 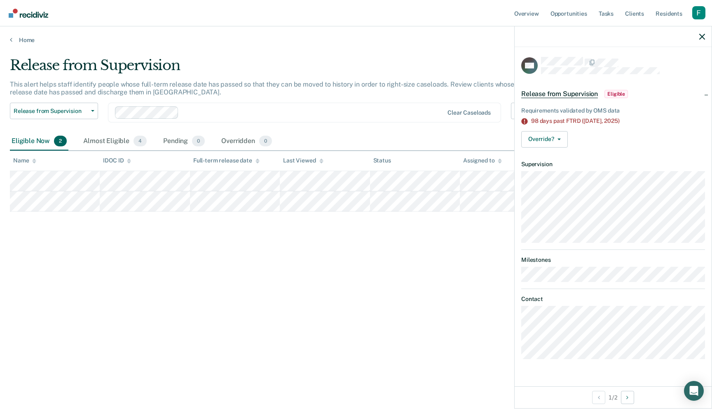 What do you see at coordinates (39, 141) in the screenshot?
I see `div: Eligible Now` at bounding box center [39, 141].